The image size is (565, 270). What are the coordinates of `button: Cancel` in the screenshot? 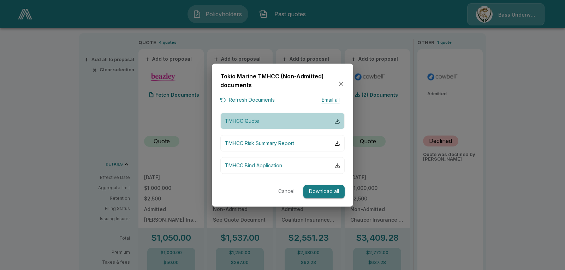 It's located at (287, 192).